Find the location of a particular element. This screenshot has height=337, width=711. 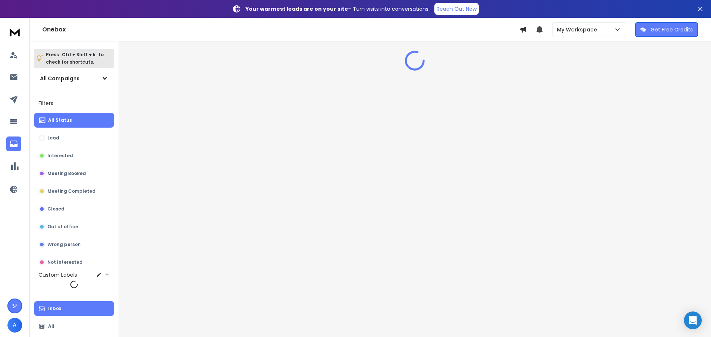

button: All Campaigns is located at coordinates (74, 79).